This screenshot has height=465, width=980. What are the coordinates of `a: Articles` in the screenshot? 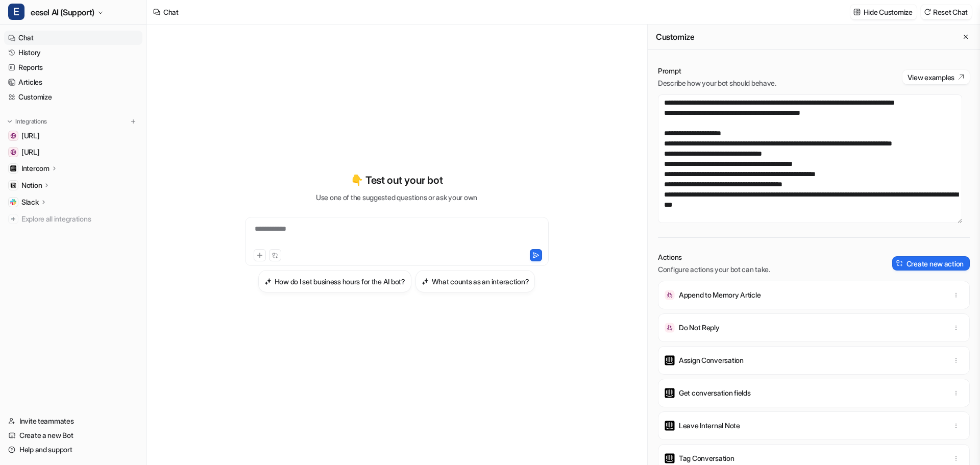 It's located at (73, 82).